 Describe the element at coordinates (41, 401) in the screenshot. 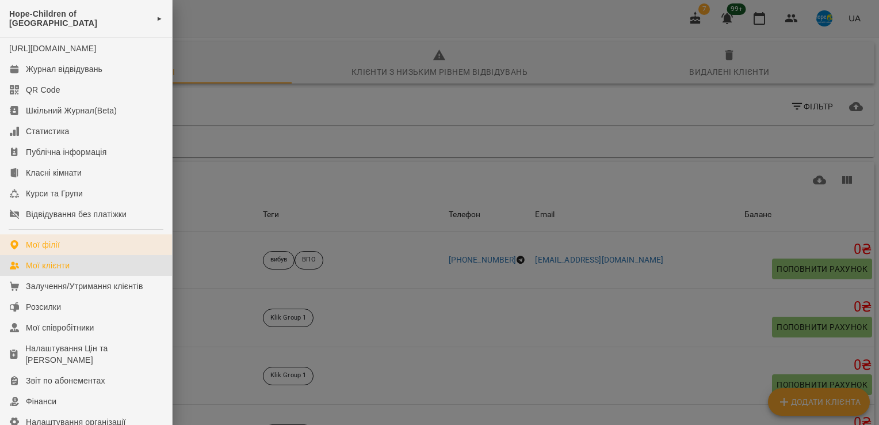

I see `div: Фінанси` at that location.